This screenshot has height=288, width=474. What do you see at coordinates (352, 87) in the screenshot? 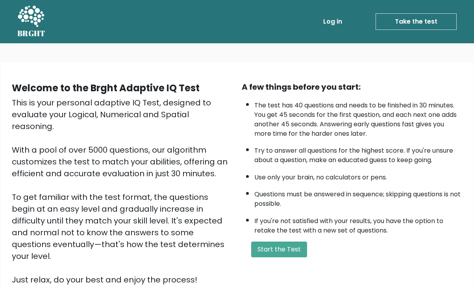
I see `div: A few things before you start:` at bounding box center [352, 87].